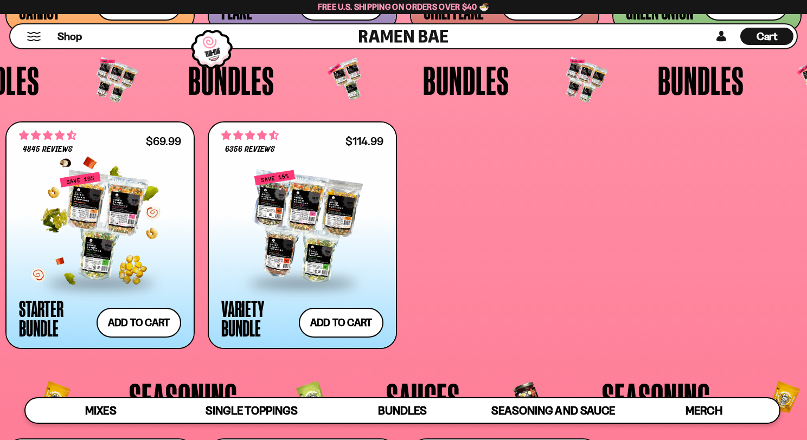 The height and width of the screenshot is (440, 807). Describe the element at coordinates (55, 318) in the screenshot. I see `div: Starter Bundle` at that location.